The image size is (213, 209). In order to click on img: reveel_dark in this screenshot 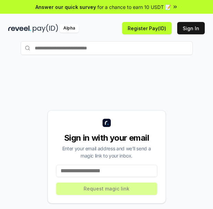, I will do `click(20, 28)`.